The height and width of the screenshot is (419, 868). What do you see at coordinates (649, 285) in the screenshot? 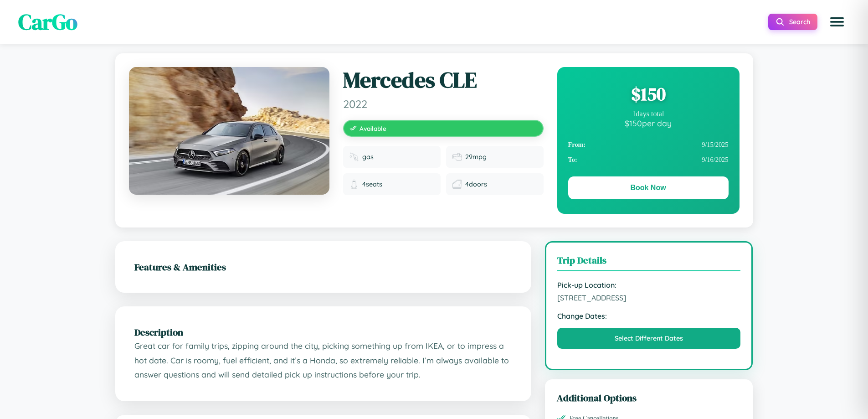
I see `strong: Pick-up Location:` at bounding box center [649, 285].